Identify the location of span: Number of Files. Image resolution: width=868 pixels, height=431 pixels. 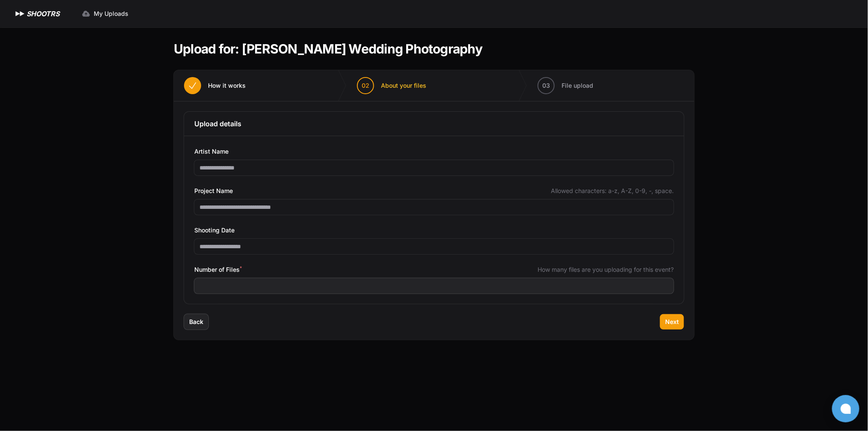
(218, 270).